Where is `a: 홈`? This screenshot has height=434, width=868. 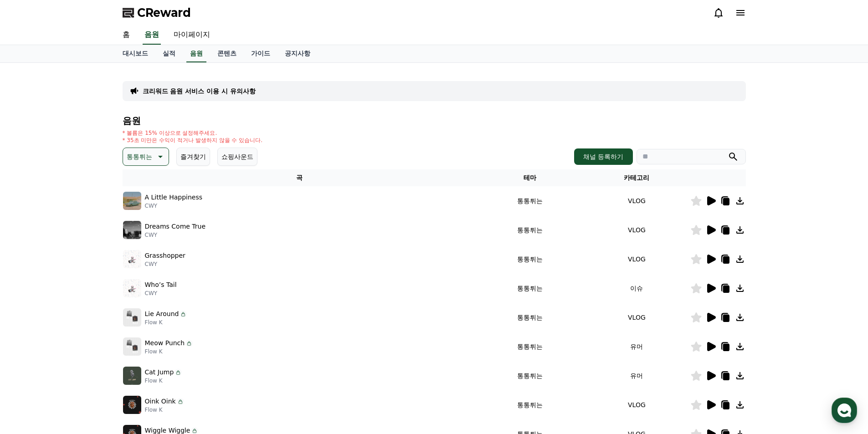
a: 홈 is located at coordinates (126, 35).